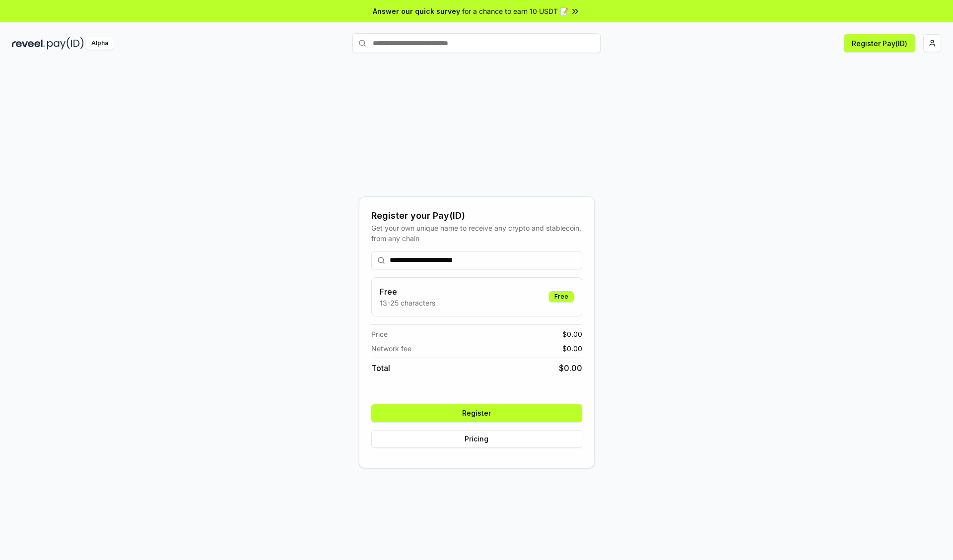 This screenshot has height=560, width=953. Describe the element at coordinates (417, 11) in the screenshot. I see `span: Answer our quick survey` at that location.